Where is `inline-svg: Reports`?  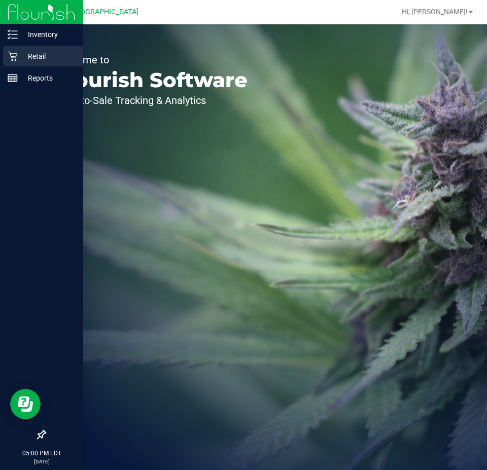 inline-svg: Reports is located at coordinates (13, 78).